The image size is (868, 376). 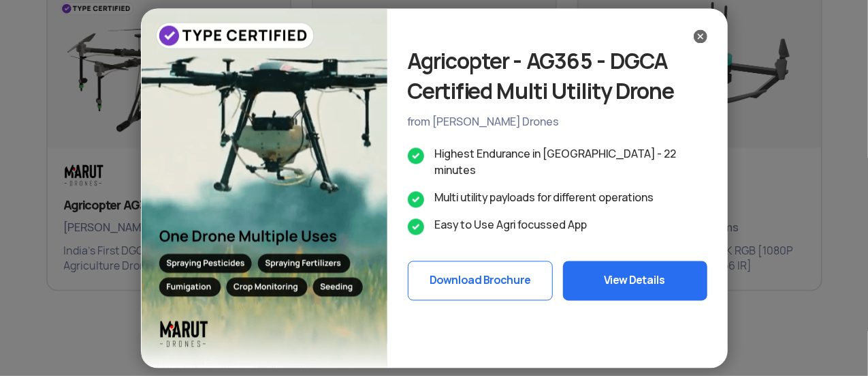 I want to click on div: Agricopter - AG365 - DGCA Certified Multi Utility Drone, so click(x=558, y=76).